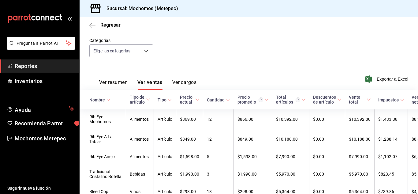  What do you see at coordinates (41, 43) in the screenshot?
I see `button: Pregunta a Parrot AI` at bounding box center [41, 43].